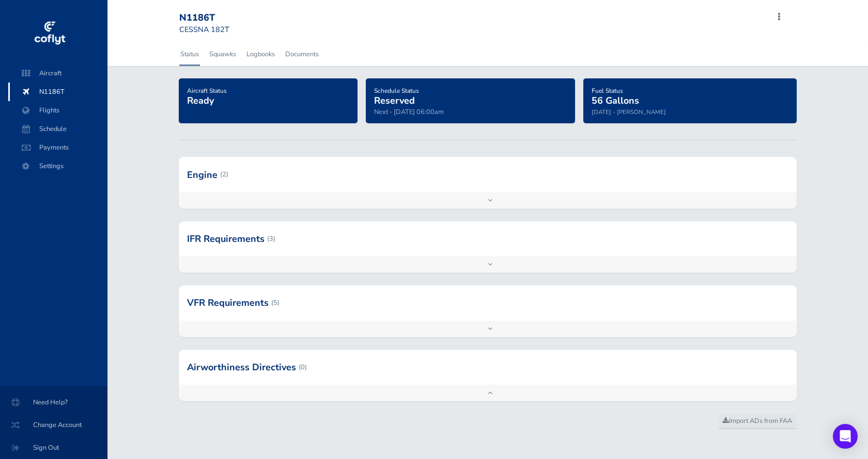 This screenshot has height=459, width=868. Describe the element at coordinates (301, 54) in the screenshot. I see `a: Documents` at that location.